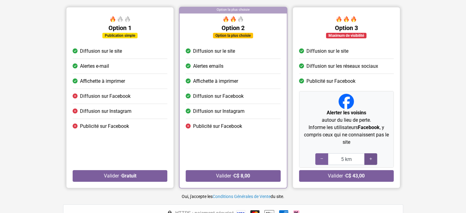  Describe the element at coordinates (233, 196) in the screenshot. I see `small: Oui, j'accepte les du site.` at that location.